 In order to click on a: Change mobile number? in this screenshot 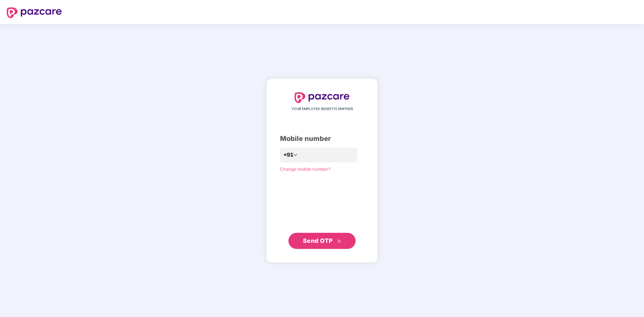, I will do `click(305, 169)`.